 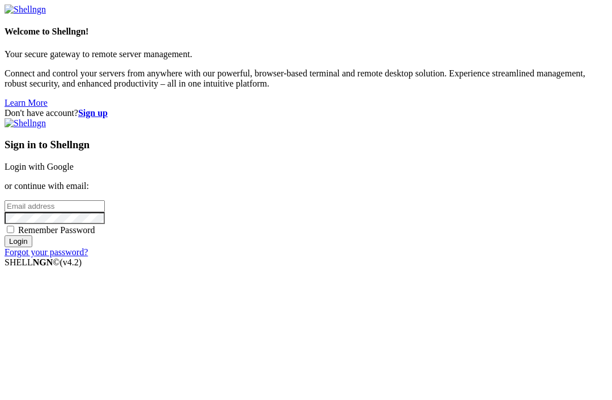 What do you see at coordinates (26, 102) in the screenshot?
I see `a: Learn More` at bounding box center [26, 102].